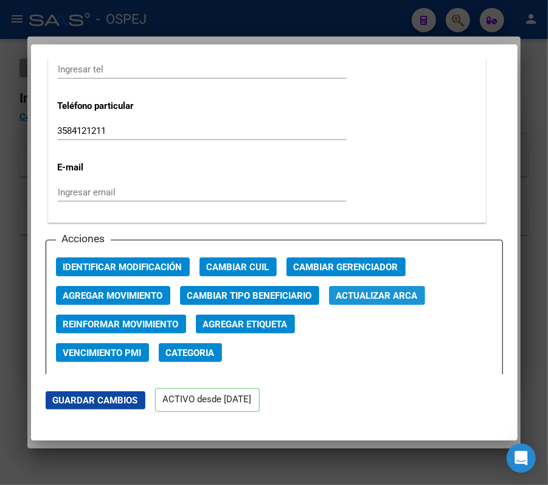 This screenshot has height=485, width=548. I want to click on button: Vencimiento PMI, so click(102, 352).